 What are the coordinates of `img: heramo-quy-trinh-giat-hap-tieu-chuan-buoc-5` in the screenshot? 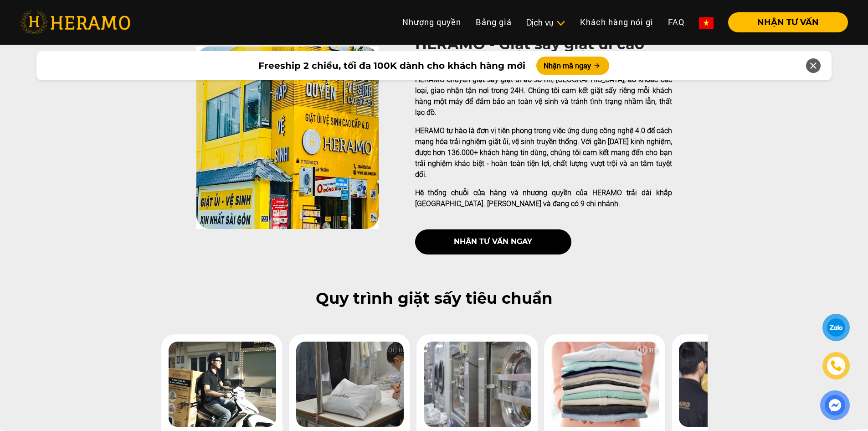 It's located at (732, 384).